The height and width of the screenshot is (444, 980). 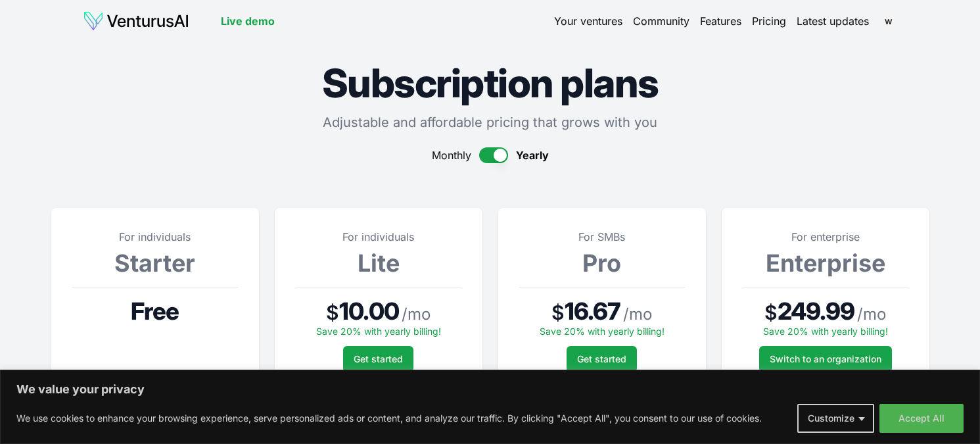 I want to click on h3: Starter, so click(x=155, y=263).